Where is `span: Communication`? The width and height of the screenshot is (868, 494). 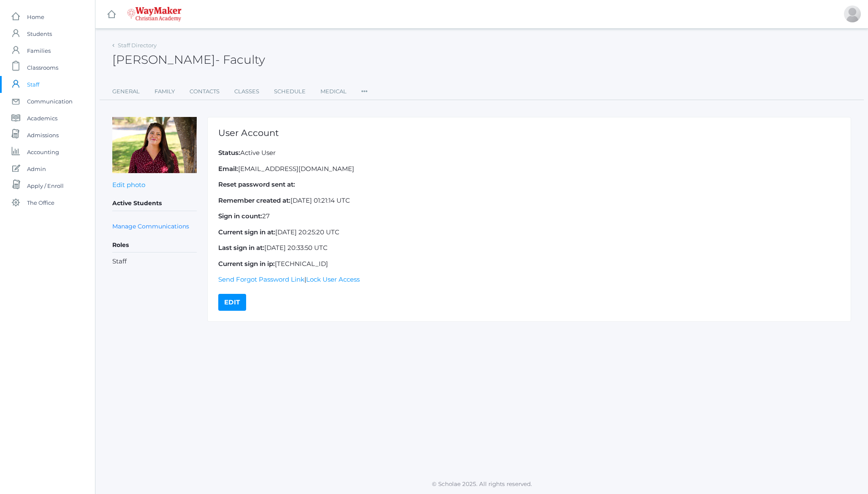
span: Communication is located at coordinates (50, 102).